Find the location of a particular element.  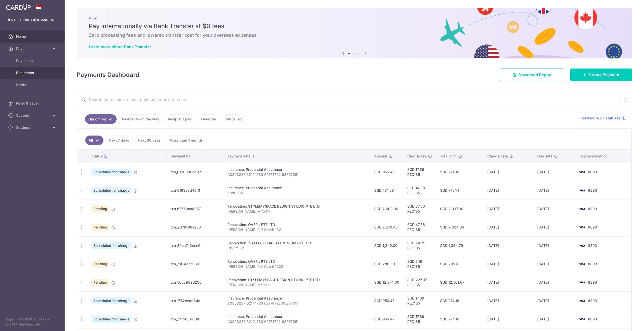

td: SGD 2,624.06 is located at coordinates (460, 227).